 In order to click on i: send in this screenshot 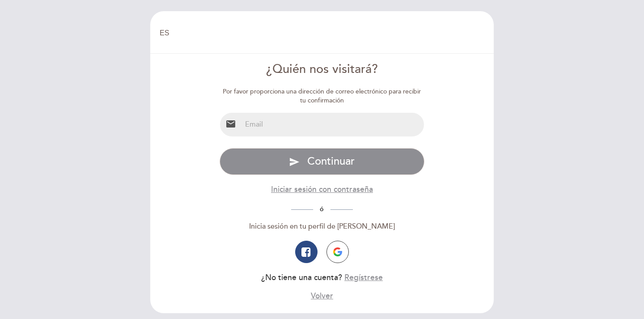, I will do `click(294, 162)`.